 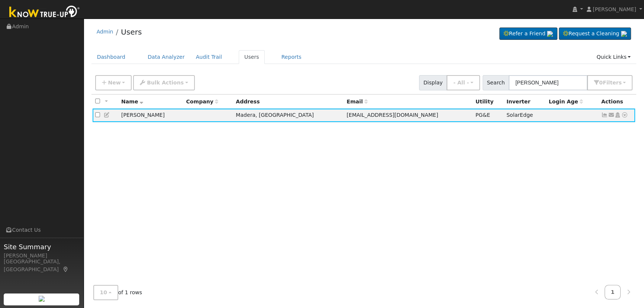 I want to click on a: Reports, so click(x=291, y=57).